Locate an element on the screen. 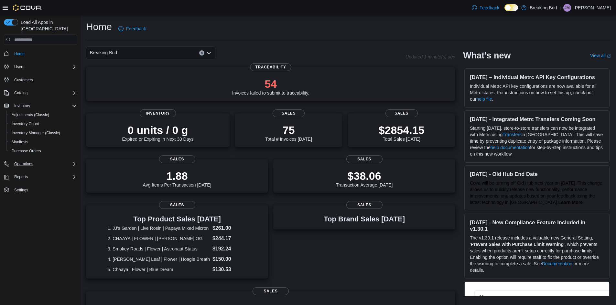 The width and height of the screenshot is (616, 305). a: help documentation is located at coordinates (510, 148).